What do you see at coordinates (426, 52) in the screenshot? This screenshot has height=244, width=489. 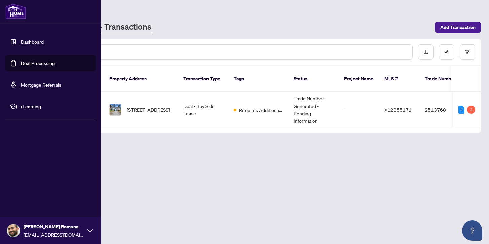 I see `span: download` at bounding box center [426, 52].